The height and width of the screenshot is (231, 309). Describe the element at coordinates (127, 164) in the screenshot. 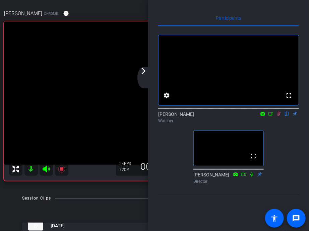

I see `span: FPS` at that location.